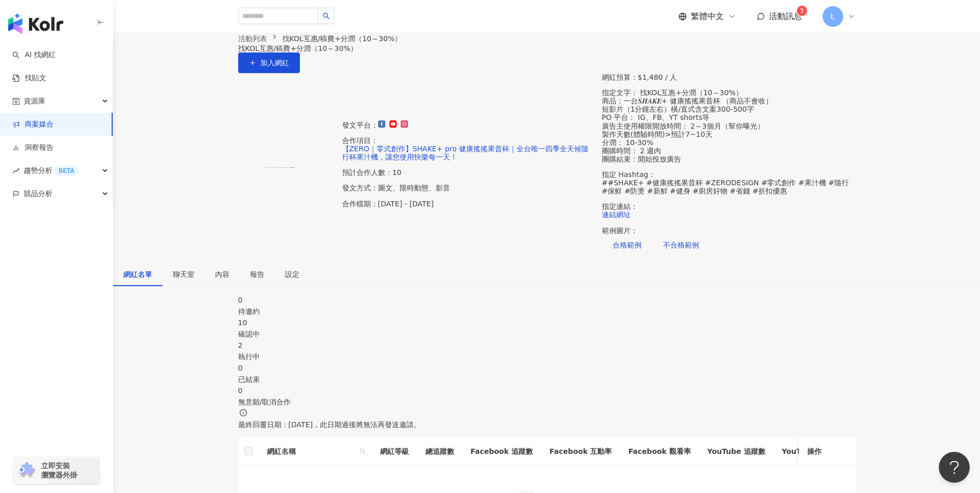 The image size is (980, 493). I want to click on img: 【ZERO｜零式創作】SHAKE+ pro 健康搖搖果昔杯｜全台唯一四季全天候隨行杯果汁機，讓您使用快樂每一天！, so click(287, 167).